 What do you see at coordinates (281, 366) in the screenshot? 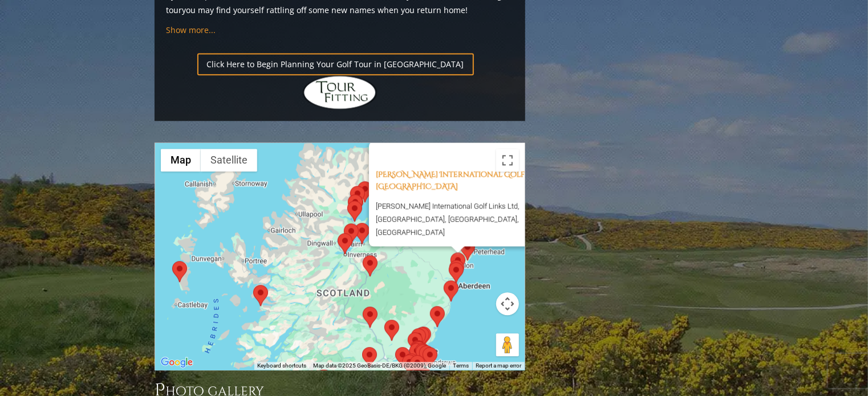
I see `button: Keyboard shortcuts` at bounding box center [281, 366].